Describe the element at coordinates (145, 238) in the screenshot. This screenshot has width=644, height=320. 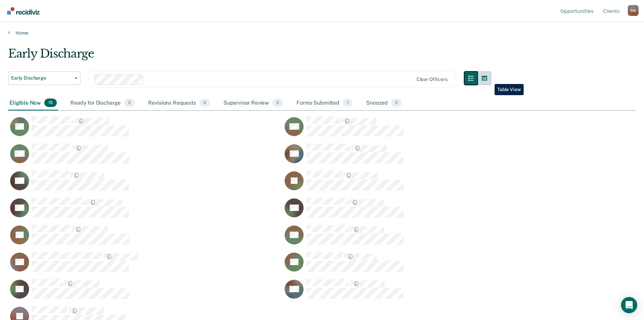
I see `div: CaseloadOpportunityCell-6565499` at that location.